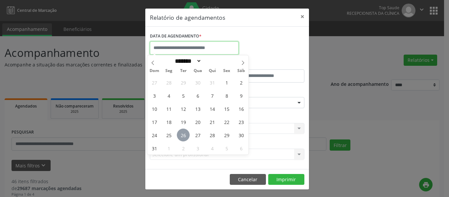 This screenshot has height=197, width=449. I want to click on span: Julho 31, 2025, so click(212, 82).